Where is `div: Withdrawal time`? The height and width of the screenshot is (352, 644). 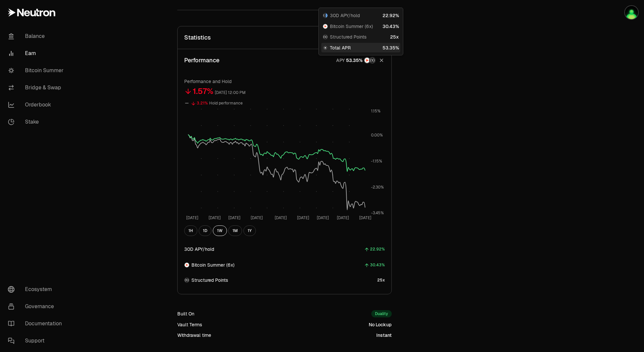 div: Withdrawal time is located at coordinates (194, 335).